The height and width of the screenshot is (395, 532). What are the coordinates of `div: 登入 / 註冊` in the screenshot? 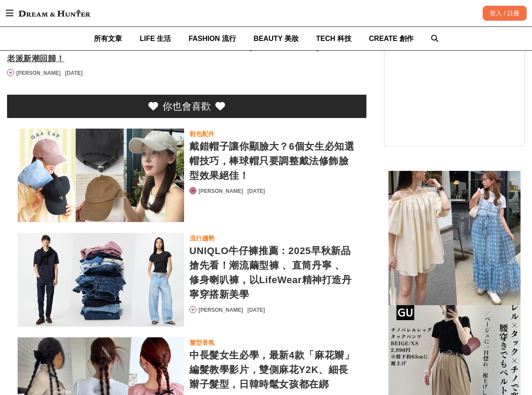 It's located at (504, 13).